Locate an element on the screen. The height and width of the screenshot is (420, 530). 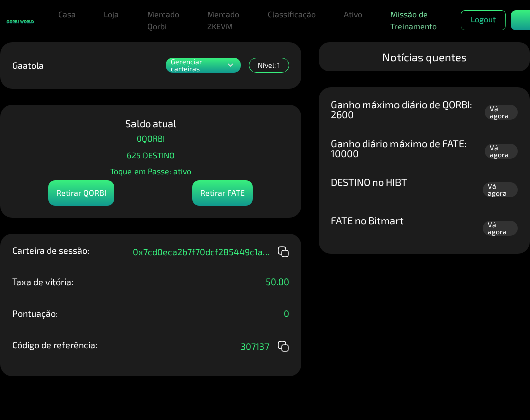
a: Missão de Treinamento is located at coordinates (413, 20).